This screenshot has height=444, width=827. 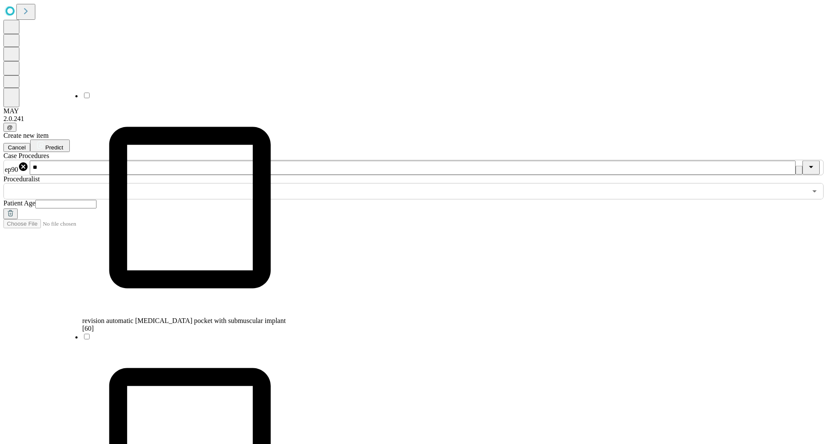 I want to click on div: 2.0.241, so click(x=414, y=119).